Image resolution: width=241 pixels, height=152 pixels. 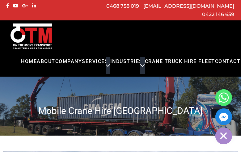 I want to click on a: Home, so click(x=29, y=65).